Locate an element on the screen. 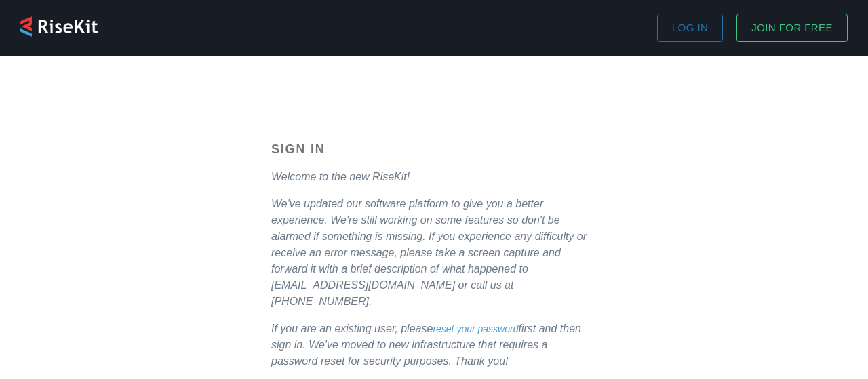 The image size is (868, 379). span: Join for FREE is located at coordinates (792, 28).